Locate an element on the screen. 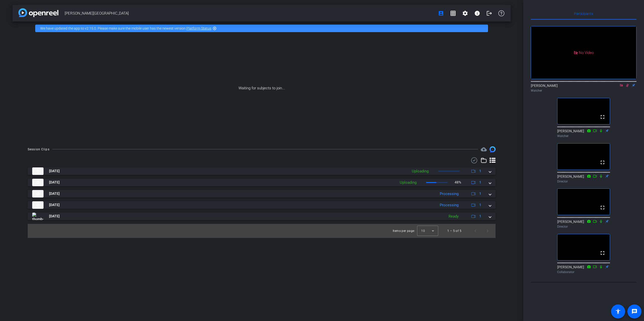 The image size is (644, 321). div: Collaborator is located at coordinates (583, 273).